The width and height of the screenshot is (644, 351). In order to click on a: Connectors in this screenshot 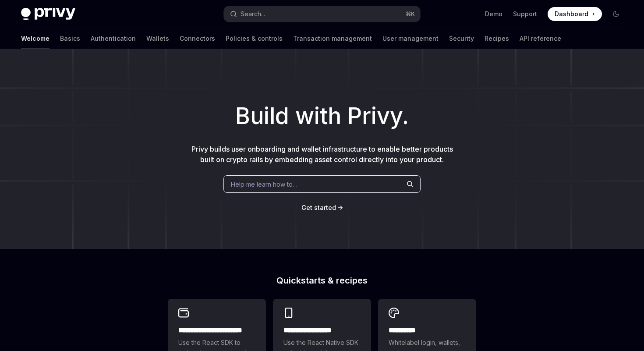, I will do `click(197, 39)`.